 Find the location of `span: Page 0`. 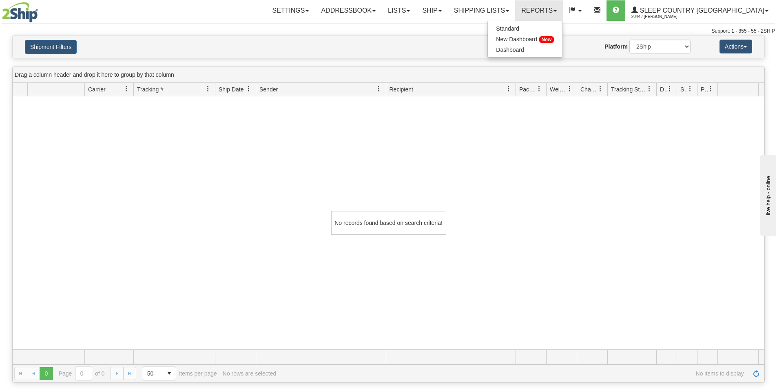

span: Page 0 is located at coordinates (46, 373).